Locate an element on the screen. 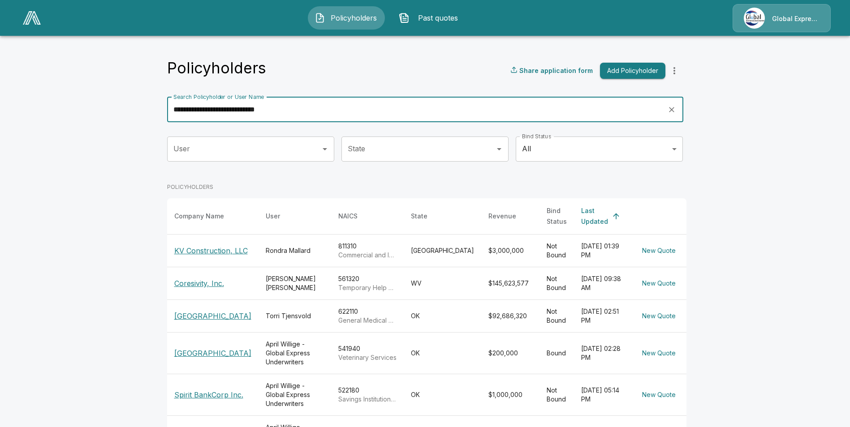 This screenshot has width=850, height=427. p: Temporary Help Services is located at coordinates (367, 288).